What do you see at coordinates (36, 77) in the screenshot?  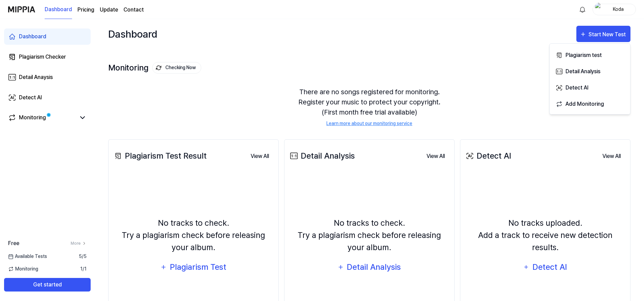 I see `div: Detail Anaysis` at bounding box center [36, 77].